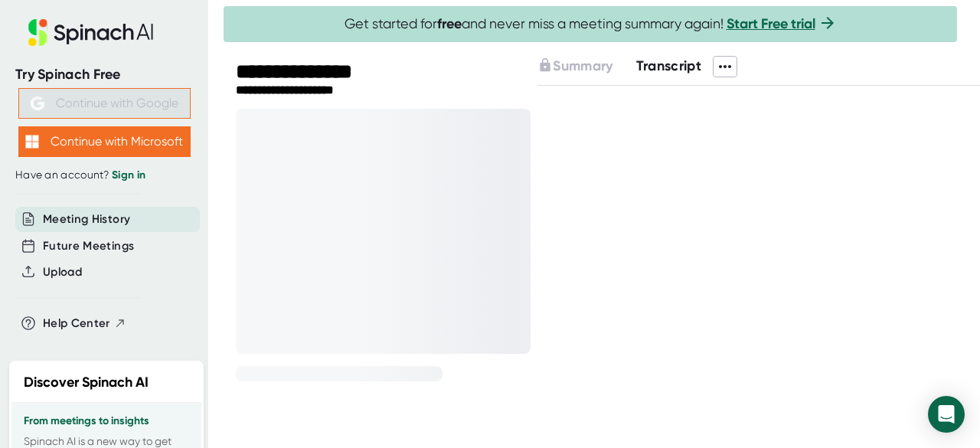  I want to click on h2: Discover Spinach AI, so click(86, 382).